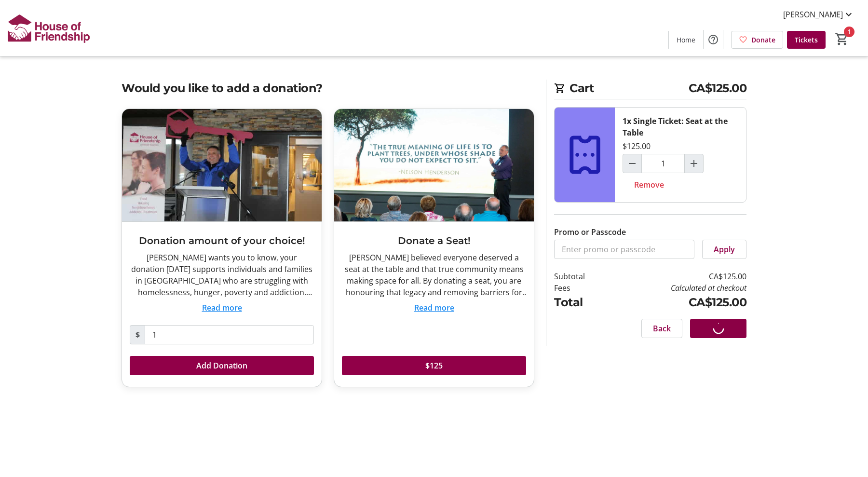  I want to click on a: Home, so click(686, 39).